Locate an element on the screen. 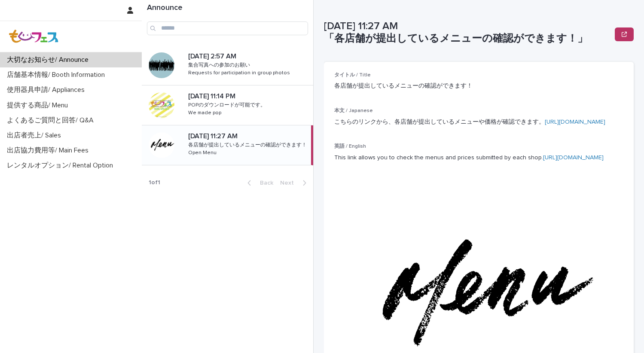 This screenshot has width=644, height=353. p: 集合写真への参加のお願い is located at coordinates (220, 64).